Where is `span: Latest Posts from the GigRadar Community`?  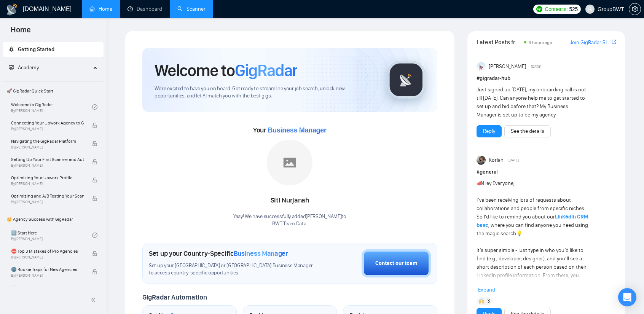
span: Latest Posts from the GigRadar Community is located at coordinates (499, 42).